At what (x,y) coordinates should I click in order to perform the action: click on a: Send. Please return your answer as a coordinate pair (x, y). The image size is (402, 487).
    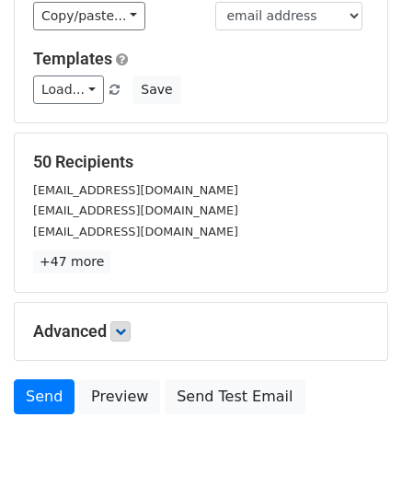
    Looking at the image, I should click on (44, 397).